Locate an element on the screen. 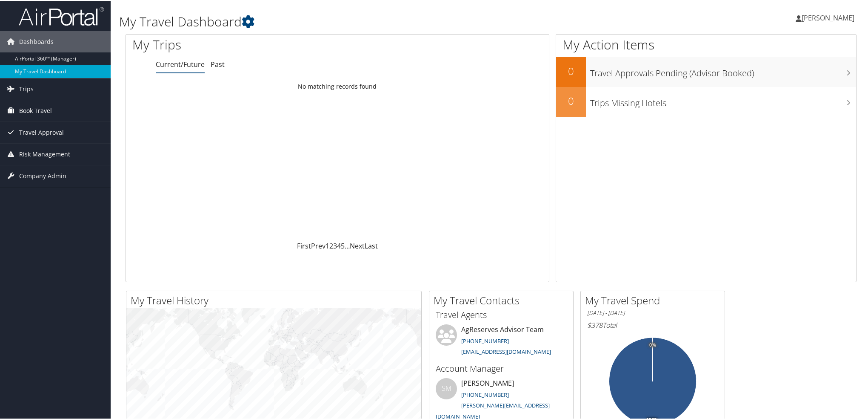 The image size is (868, 419). span: Travel Approval is located at coordinates (41, 132).